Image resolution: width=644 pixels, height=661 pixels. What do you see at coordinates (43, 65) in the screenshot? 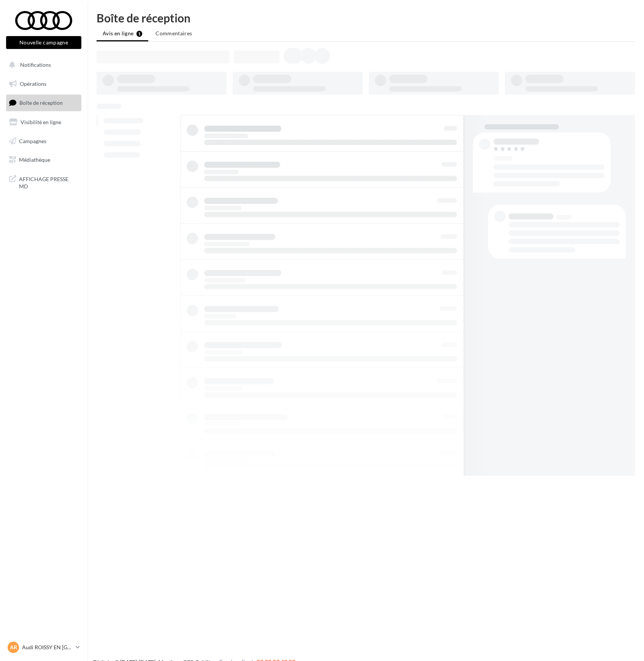
I see `button: Notifications` at bounding box center [43, 65].